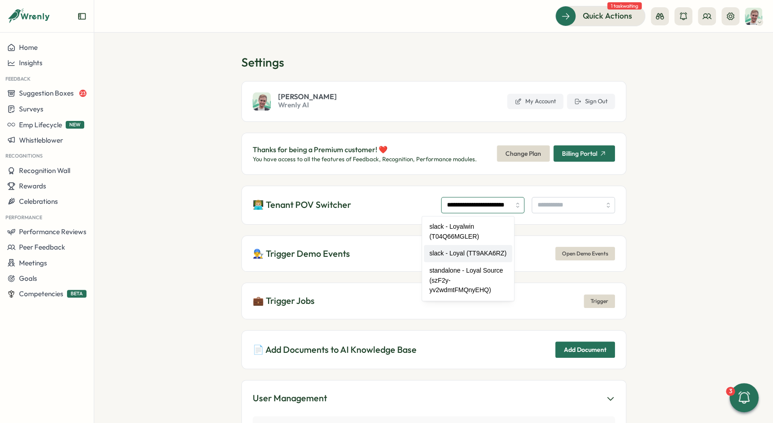 Image resolution: width=773 pixels, height=423 pixels. What do you see at coordinates (607, 16) in the screenshot?
I see `span: Quick Actions` at bounding box center [607, 16].